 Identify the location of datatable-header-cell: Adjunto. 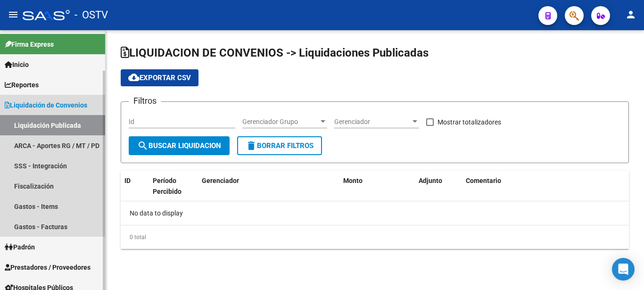
(438, 191).